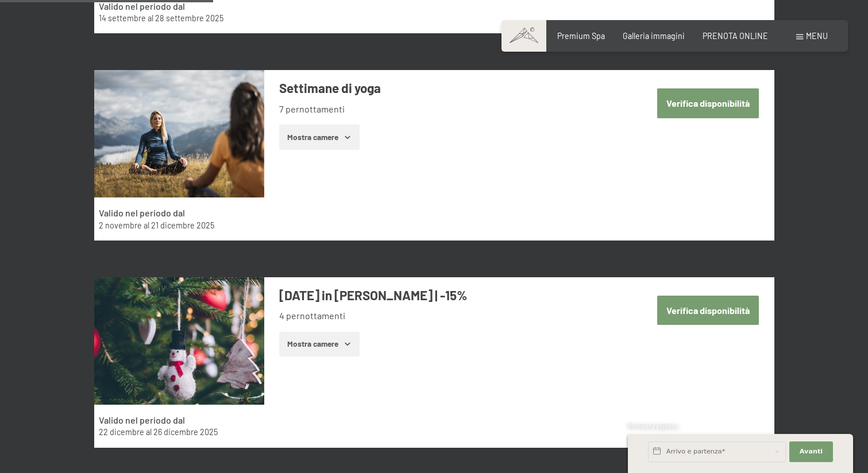  What do you see at coordinates (450, 109) in the screenshot?
I see `li: 7 pernottamenti` at bounding box center [450, 109].